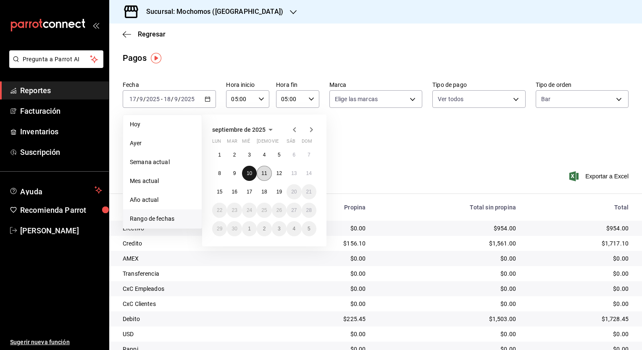 Image resolution: width=642 pixels, height=350 pixels. What do you see at coordinates (96, 25) in the screenshot?
I see `button: open_drawer_menu` at bounding box center [96, 25].